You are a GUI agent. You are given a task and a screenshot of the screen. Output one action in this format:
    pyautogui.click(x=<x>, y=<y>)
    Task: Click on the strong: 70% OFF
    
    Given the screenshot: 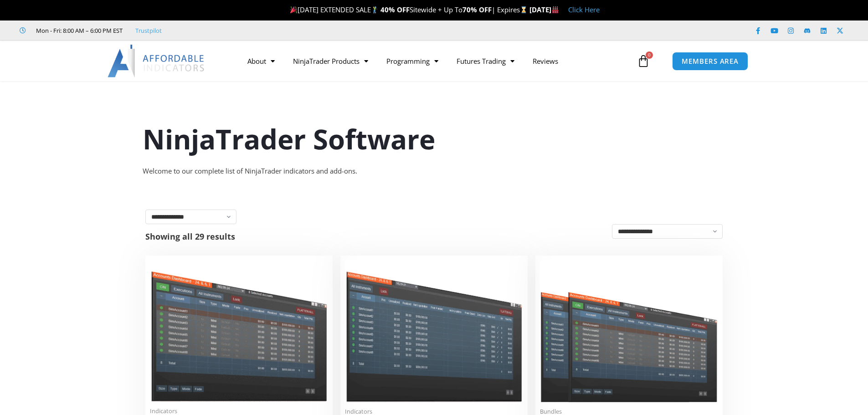 What is the action you would take?
    pyautogui.click(x=477, y=10)
    